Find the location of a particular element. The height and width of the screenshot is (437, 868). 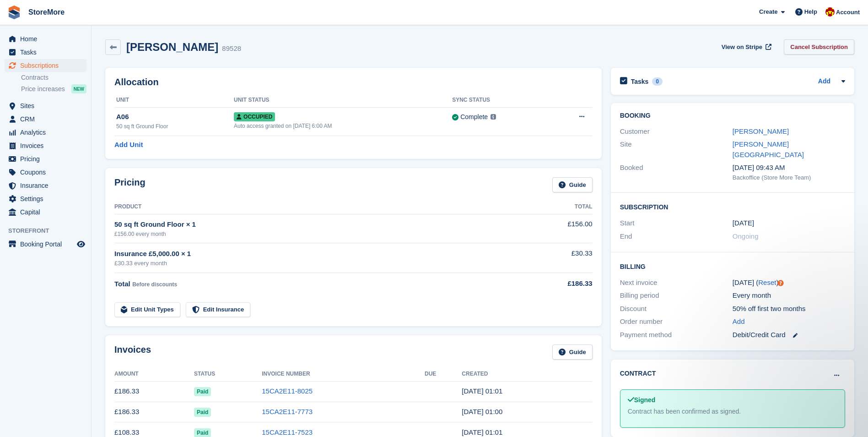

span: CRM is located at coordinates (47, 119).